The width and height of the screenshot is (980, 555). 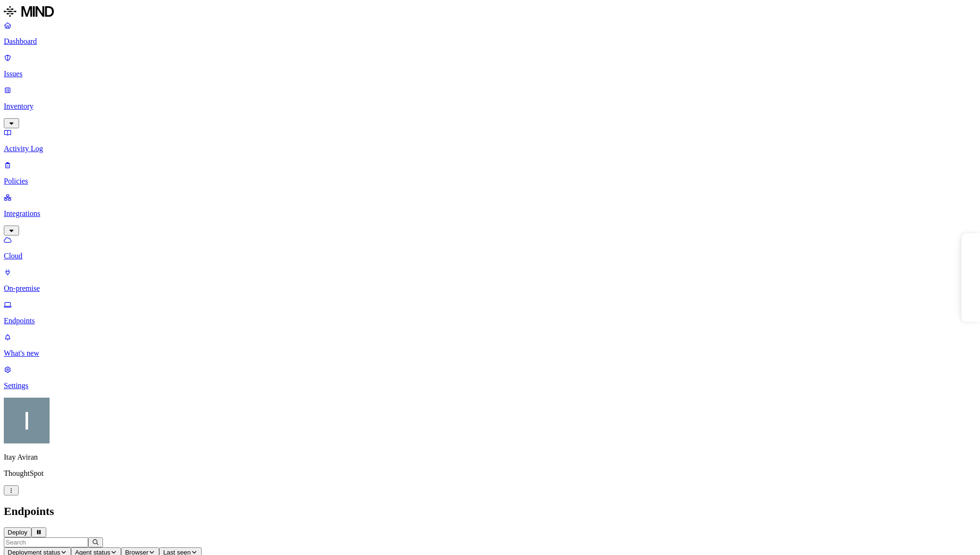 What do you see at coordinates (490, 41) in the screenshot?
I see `p: Dashboard` at bounding box center [490, 41].